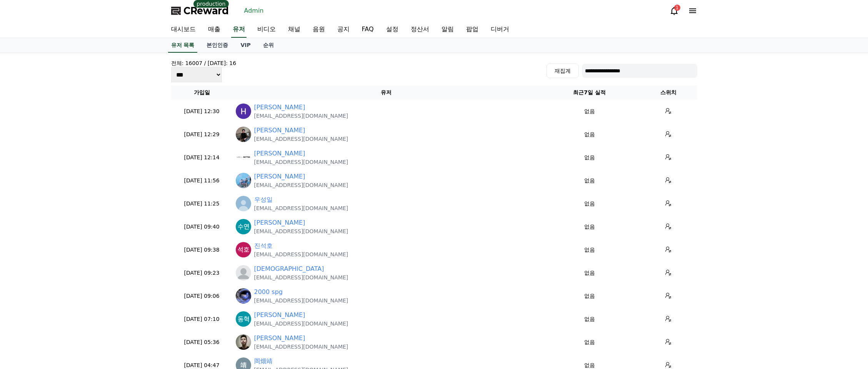 The width and height of the screenshot is (868, 369). Describe the element at coordinates (294, 30) in the screenshot. I see `a: 채널` at that location.